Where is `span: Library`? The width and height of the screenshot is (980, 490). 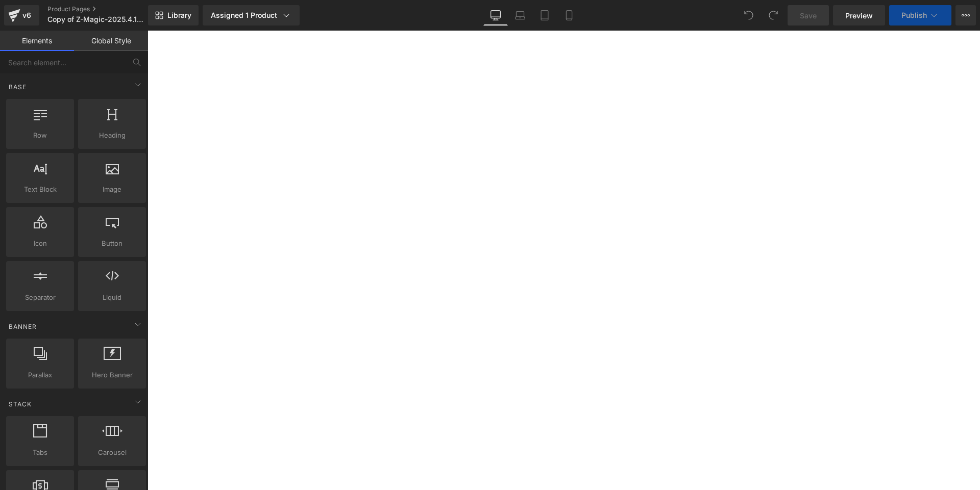 span: Library is located at coordinates (179, 16).